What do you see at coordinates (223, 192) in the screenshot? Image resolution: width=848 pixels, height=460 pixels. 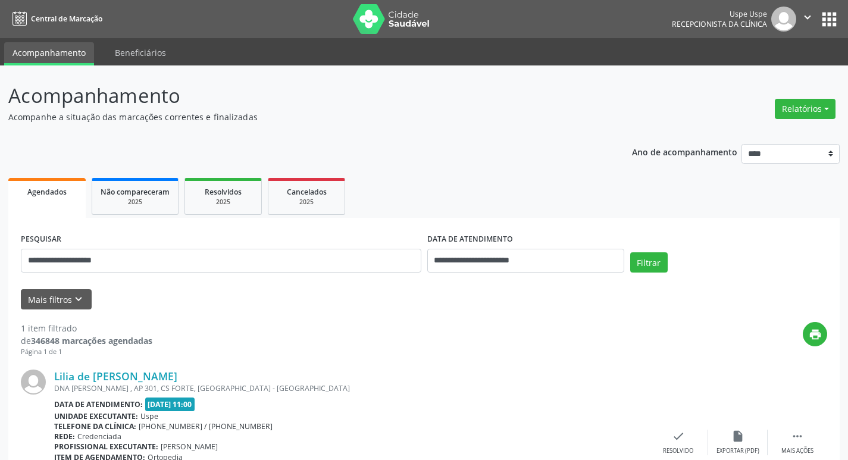 I see `span: Resolvidos` at bounding box center [223, 192].